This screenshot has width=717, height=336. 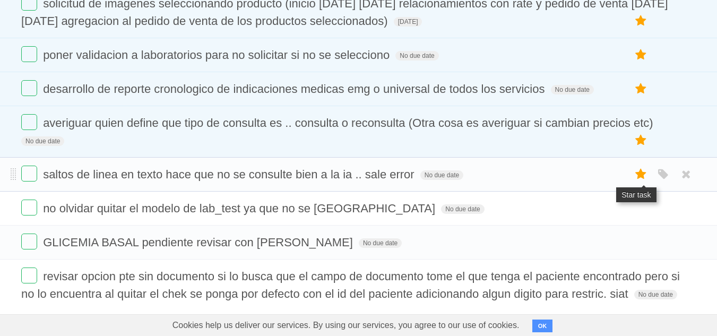 What do you see at coordinates (349, 123) in the screenshot?
I see `span: averiguar quien define que tipo de consulta es .. consulta o reconsulta (Otra cosa es averiguar s...` at bounding box center [349, 123].